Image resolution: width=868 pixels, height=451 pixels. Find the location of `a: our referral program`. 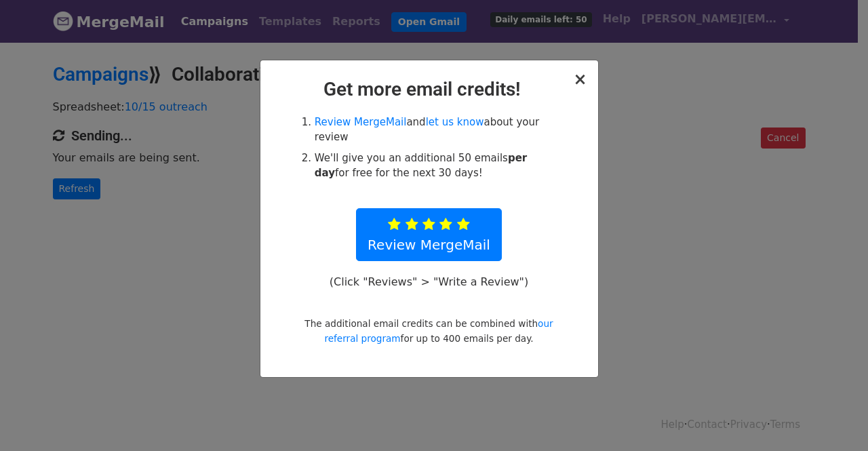

a: our referral program is located at coordinates (438, 331).